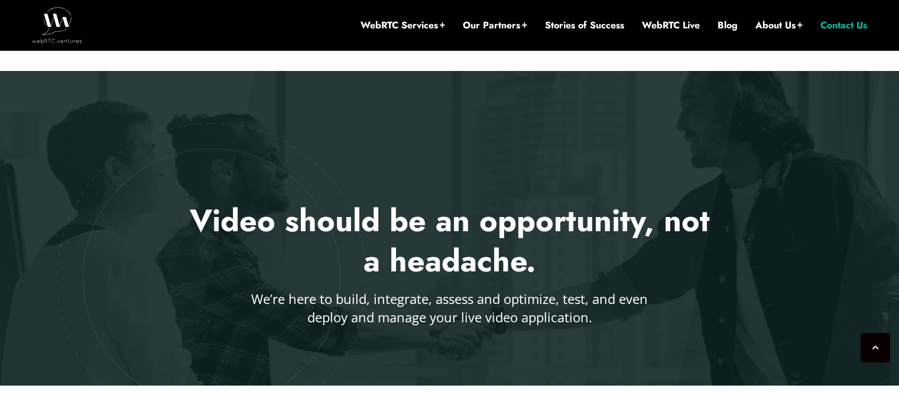 The height and width of the screenshot is (411, 899). What do you see at coordinates (402, 25) in the screenshot?
I see `a: WebRTC Services` at bounding box center [402, 25].